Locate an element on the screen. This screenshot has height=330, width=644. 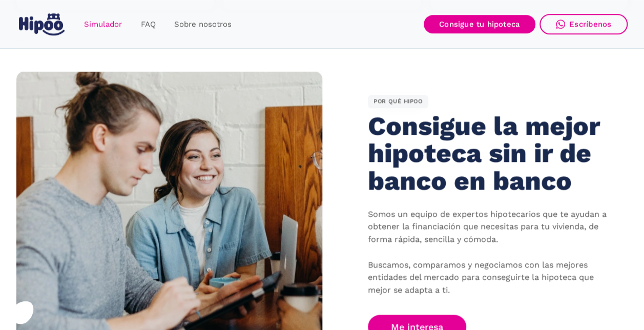
a: Consigue tu hipoteca is located at coordinates (479, 24).